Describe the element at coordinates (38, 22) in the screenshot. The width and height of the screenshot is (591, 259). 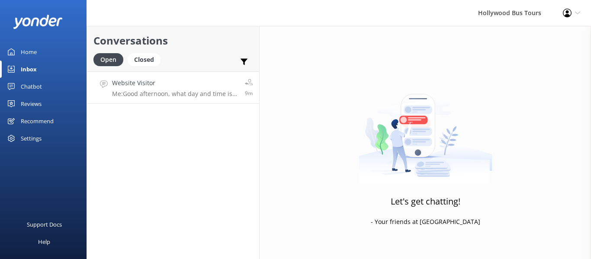
I see `img: yonder-white-logo.png` at that location.